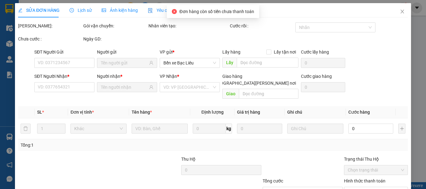  Describe the element at coordinates (160, 129) in the screenshot. I see `input: VD: Bàn, Ghế` at that location.